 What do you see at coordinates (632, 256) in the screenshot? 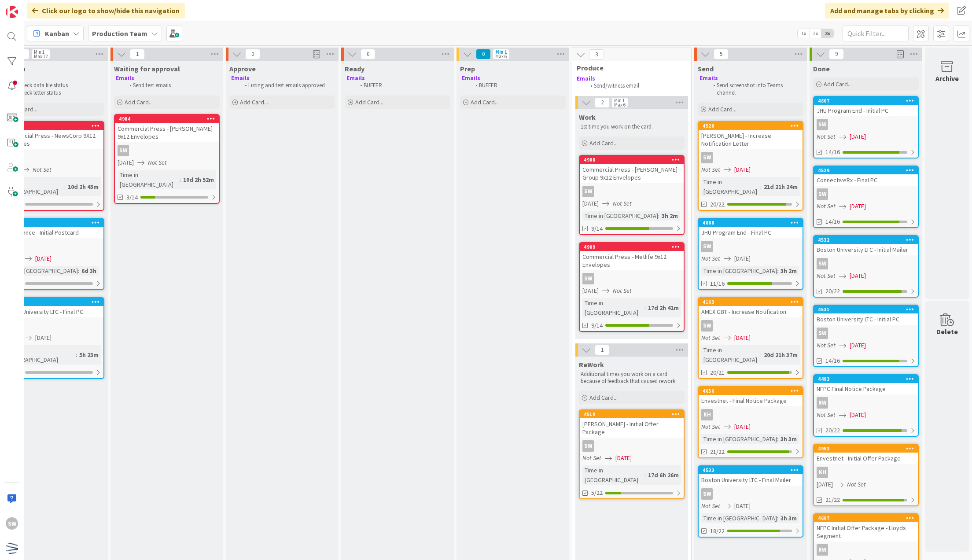
I see `div: 4909Commercial Press - Metlife 9x12 Envelopes` at bounding box center [632, 256].